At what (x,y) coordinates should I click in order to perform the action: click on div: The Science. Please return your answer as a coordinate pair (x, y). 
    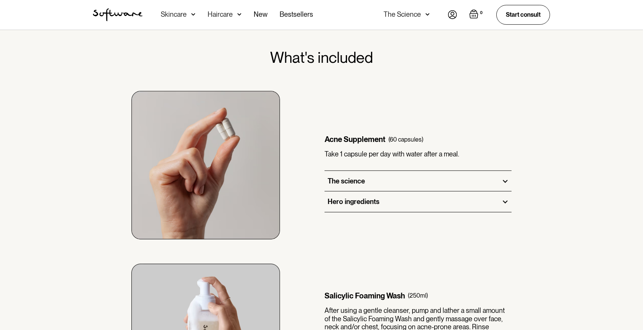
    Looking at the image, I should click on (402, 14).